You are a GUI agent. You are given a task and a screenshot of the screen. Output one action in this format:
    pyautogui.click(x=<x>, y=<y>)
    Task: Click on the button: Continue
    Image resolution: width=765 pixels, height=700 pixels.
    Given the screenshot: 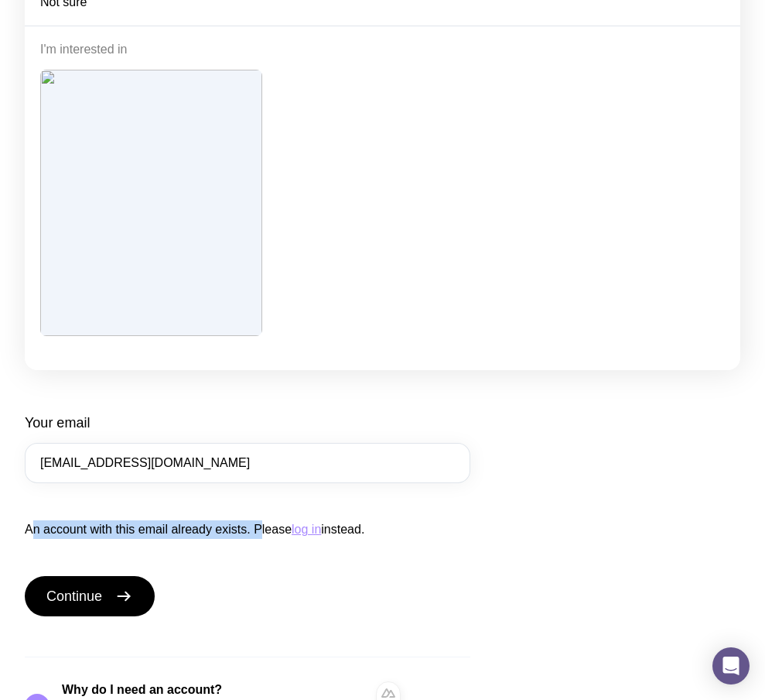 What is the action you would take?
    pyautogui.click(x=90, y=596)
    